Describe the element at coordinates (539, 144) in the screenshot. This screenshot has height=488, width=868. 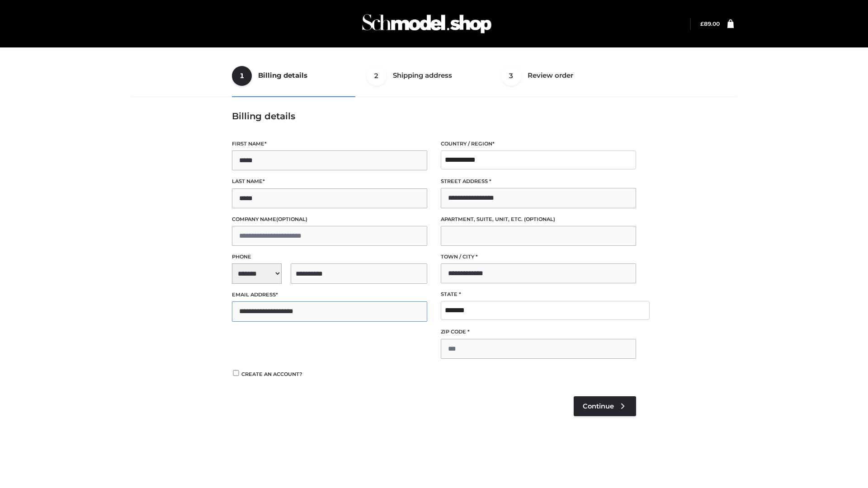
I see `label: Country / Region` at that location.